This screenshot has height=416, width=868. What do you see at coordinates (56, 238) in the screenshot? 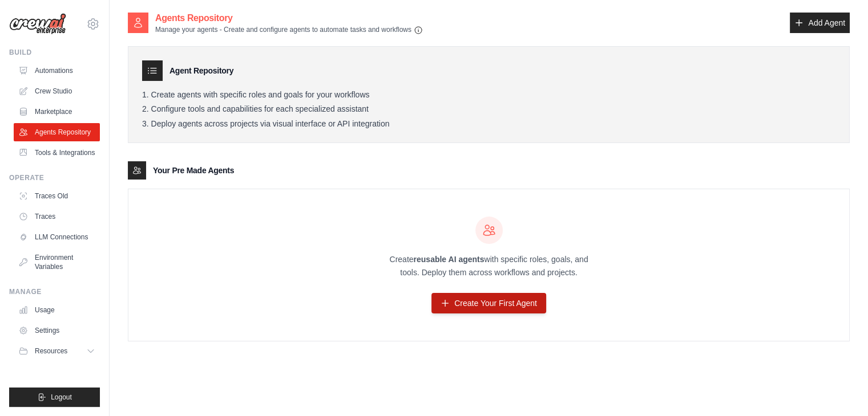
I see `a: LLM Connections` at bounding box center [56, 238].